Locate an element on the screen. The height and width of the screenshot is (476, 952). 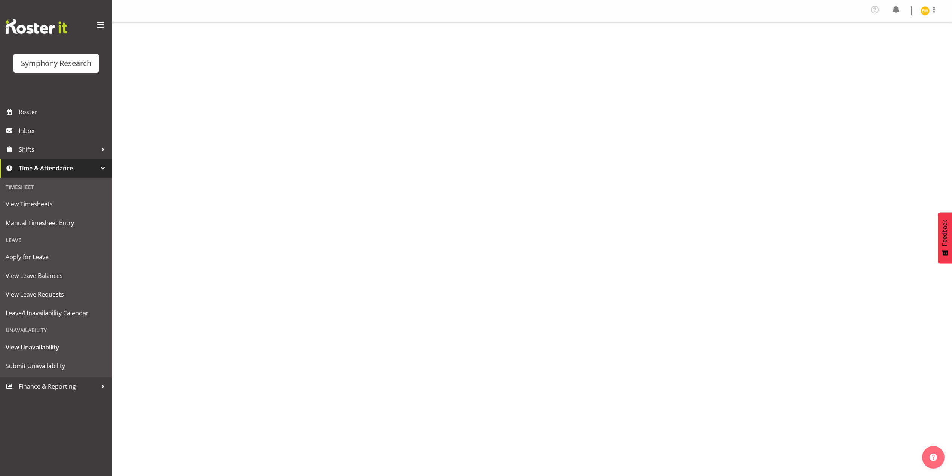
span: Manual Timesheet Entry is located at coordinates (56, 223).